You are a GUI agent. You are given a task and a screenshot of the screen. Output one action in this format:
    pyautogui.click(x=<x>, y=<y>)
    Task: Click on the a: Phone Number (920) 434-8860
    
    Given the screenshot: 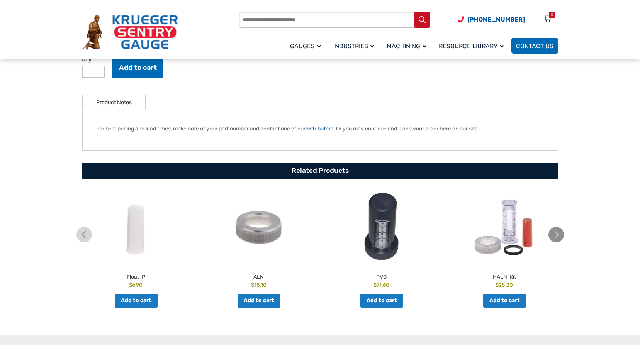 What is the action you would take?
    pyautogui.click(x=491, y=19)
    